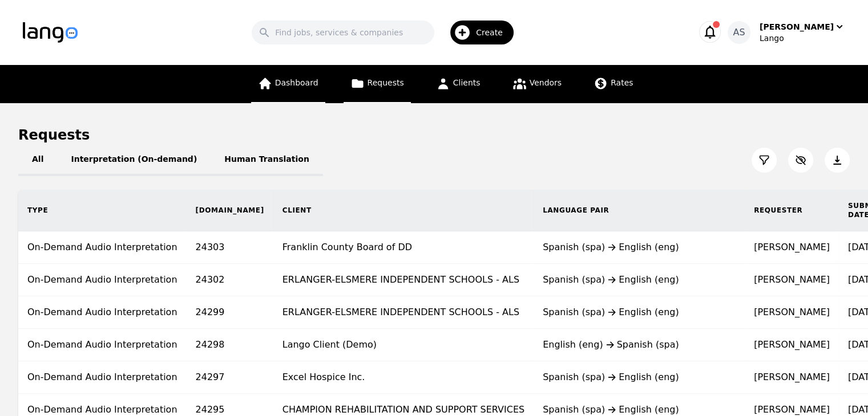 This screenshot has width=868, height=416. What do you see at coordinates (792, 210) in the screenshot?
I see `th: Requester` at bounding box center [792, 210].